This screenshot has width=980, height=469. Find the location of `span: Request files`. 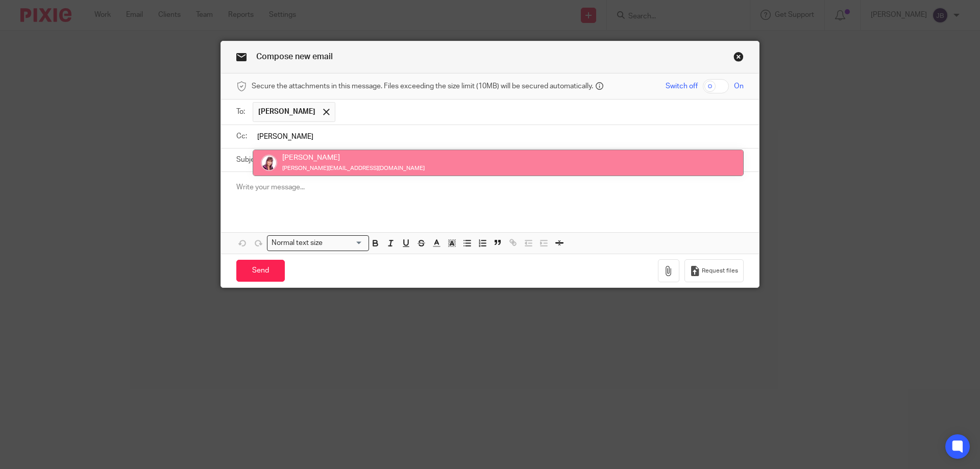

span: Request files is located at coordinates (720, 271).